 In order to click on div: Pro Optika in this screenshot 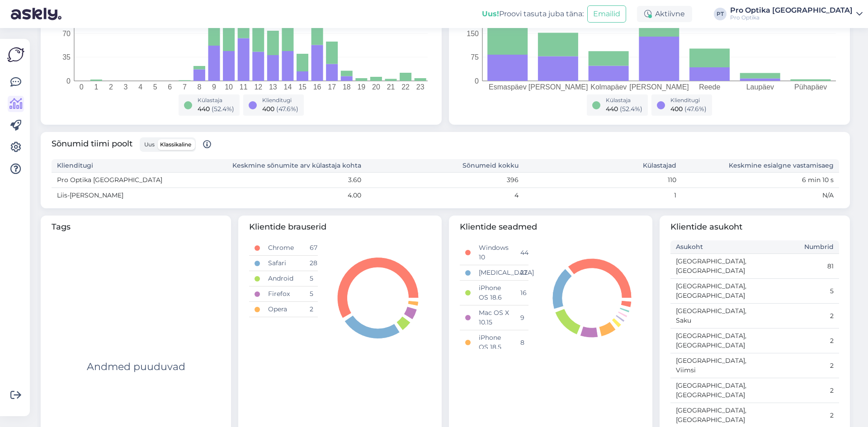, I will do `click(791, 17)`.